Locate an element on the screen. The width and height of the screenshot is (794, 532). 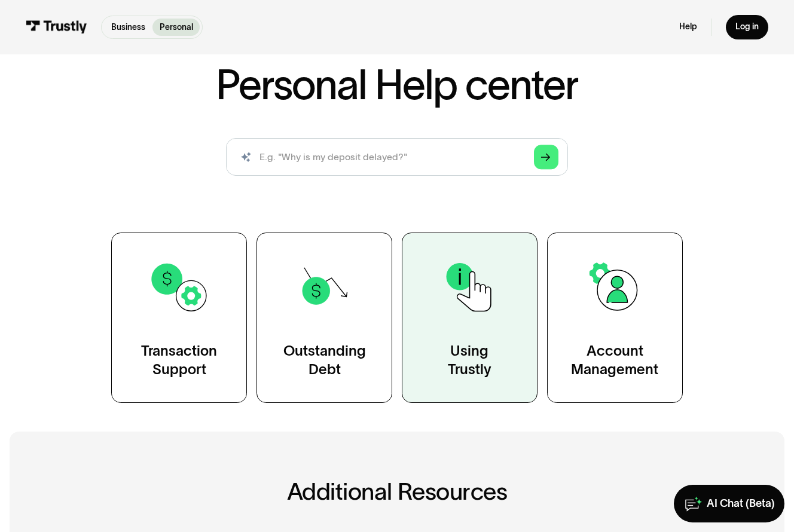
div: Outstanding Debt is located at coordinates (325, 360).